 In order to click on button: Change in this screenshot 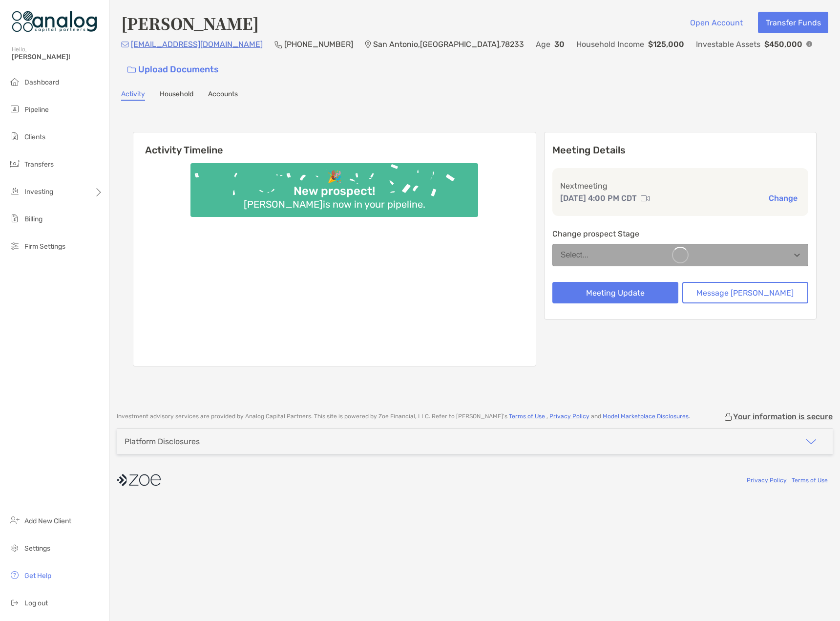, I will do `click(783, 198)`.